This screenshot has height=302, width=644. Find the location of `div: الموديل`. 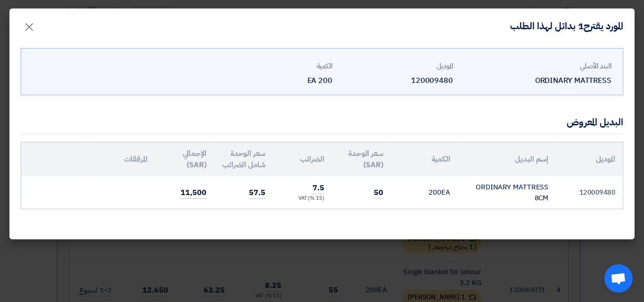

div: الموديل is located at coordinates (397, 66).